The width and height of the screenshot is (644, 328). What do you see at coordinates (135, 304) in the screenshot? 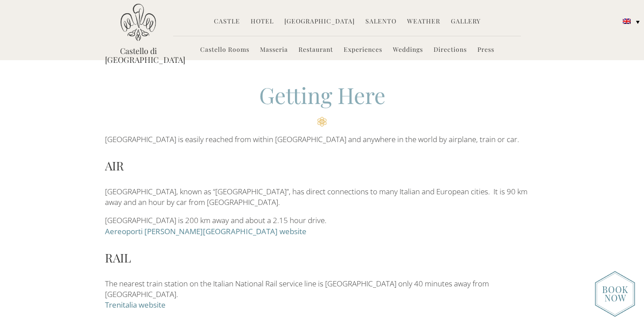
I see `a: Trenitalia website` at bounding box center [135, 304].